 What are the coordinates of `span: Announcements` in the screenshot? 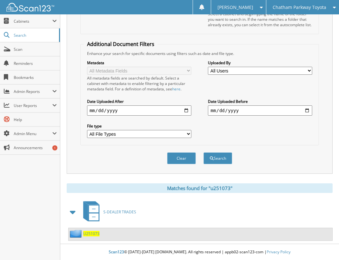 It's located at (35, 147).